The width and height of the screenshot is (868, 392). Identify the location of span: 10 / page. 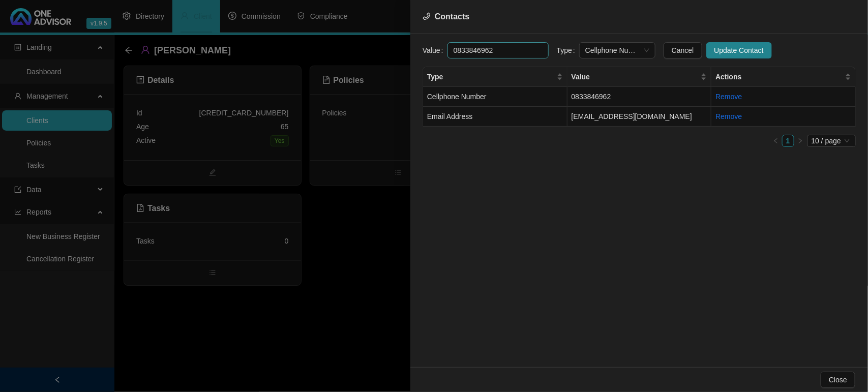
(832, 141).